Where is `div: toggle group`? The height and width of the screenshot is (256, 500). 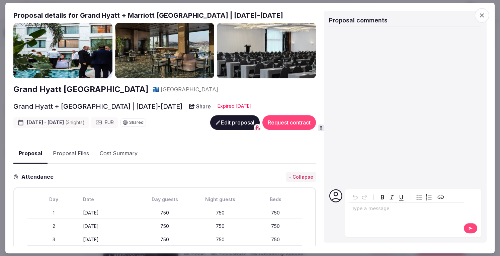
div: toggle group is located at coordinates (424, 197).